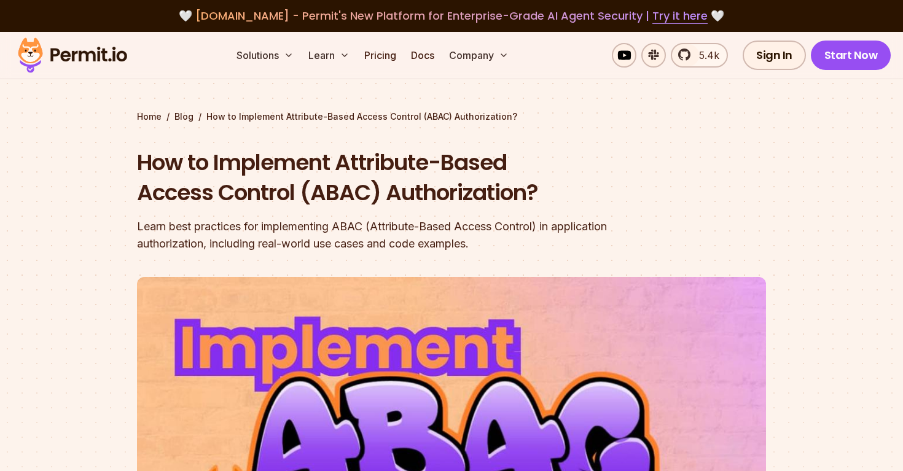 Image resolution: width=903 pixels, height=471 pixels. Describe the element at coordinates (149, 117) in the screenshot. I see `a: Home` at that location.